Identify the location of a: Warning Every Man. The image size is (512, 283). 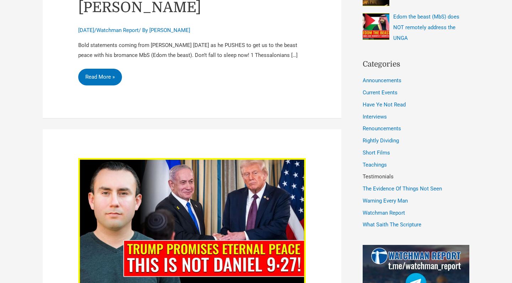
(385, 201).